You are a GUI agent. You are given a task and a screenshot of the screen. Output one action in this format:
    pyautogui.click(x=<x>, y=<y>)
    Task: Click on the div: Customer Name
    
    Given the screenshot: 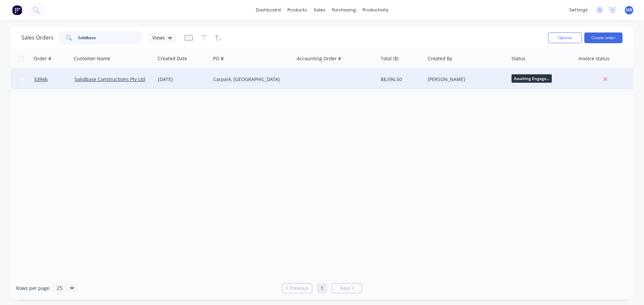 What is the action you would take?
    pyautogui.click(x=92, y=59)
    